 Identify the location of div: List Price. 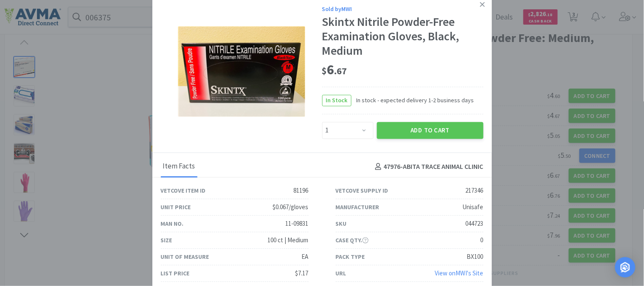
(175, 273).